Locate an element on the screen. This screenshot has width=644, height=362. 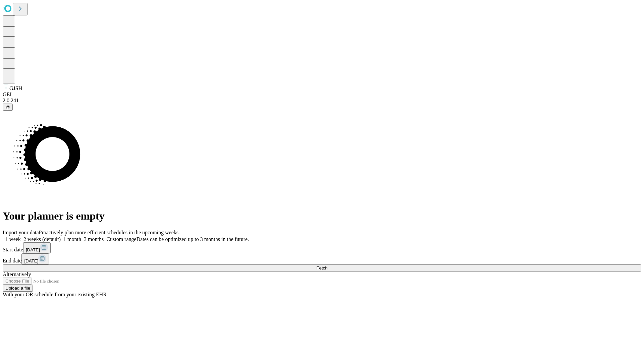
div: GEI is located at coordinates (322, 94).